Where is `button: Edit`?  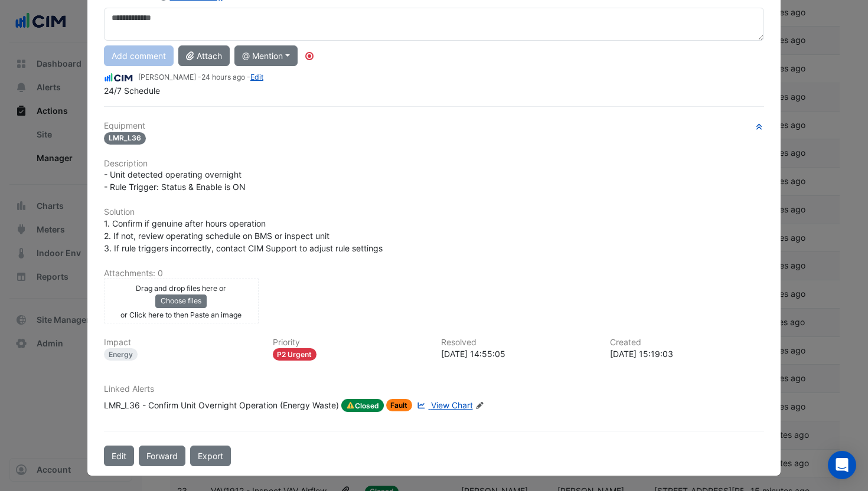
button: Edit is located at coordinates (119, 455).